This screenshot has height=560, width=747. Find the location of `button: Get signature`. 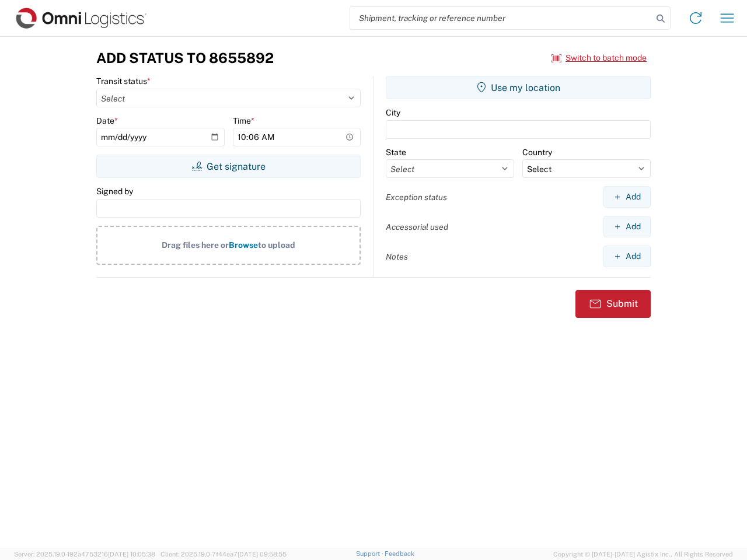

button: Get signature is located at coordinates (228, 166).